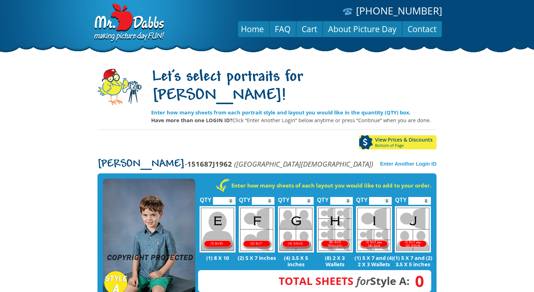  I want to click on a: Cart, so click(310, 29).